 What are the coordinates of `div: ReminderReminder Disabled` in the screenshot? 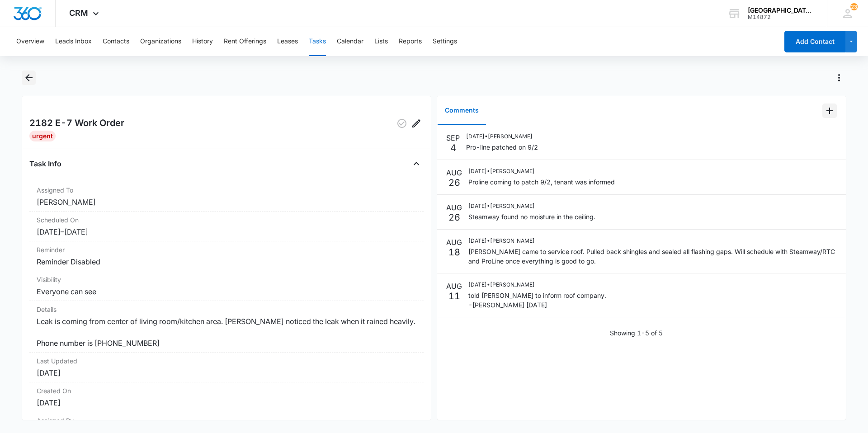 It's located at (227, 256).